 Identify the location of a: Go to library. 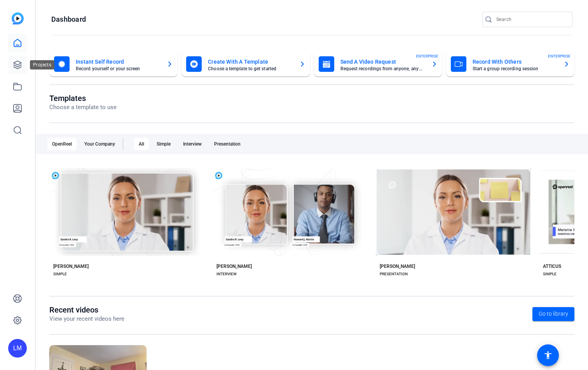
(554, 314).